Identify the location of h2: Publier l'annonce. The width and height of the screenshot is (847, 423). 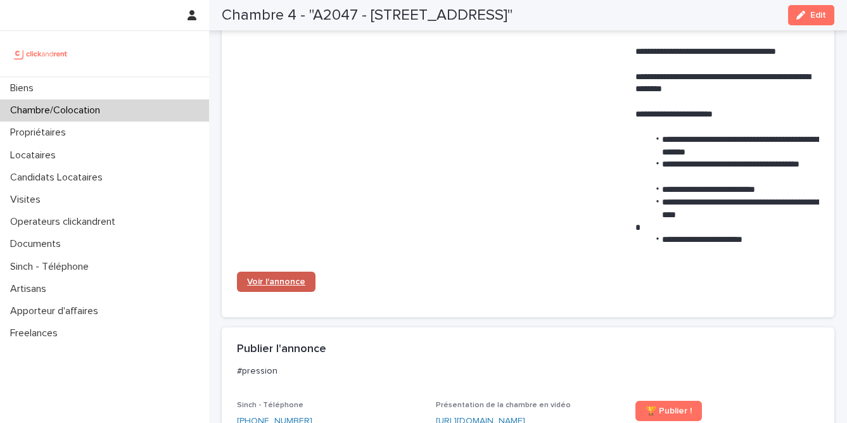
(281, 350).